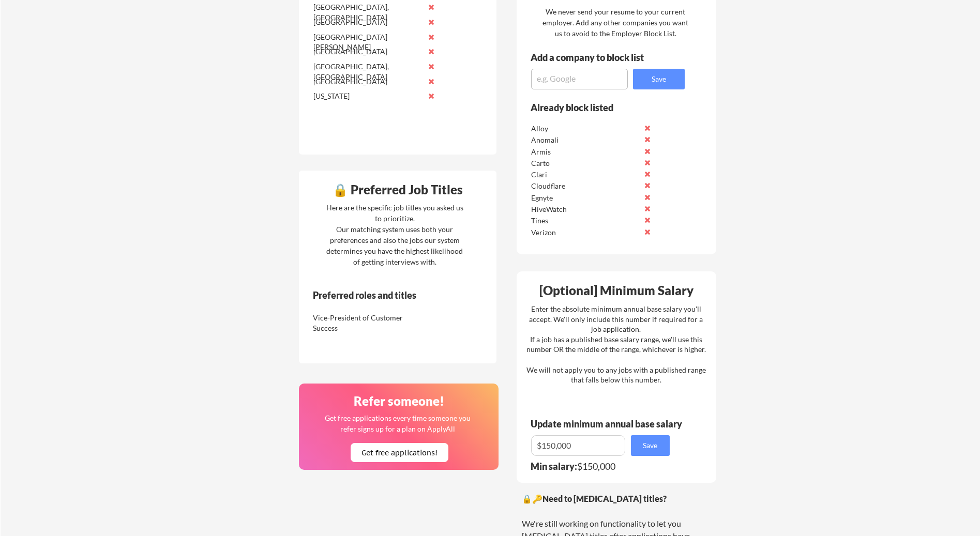 This screenshot has height=536, width=980. What do you see at coordinates (585, 221) in the screenshot?
I see `div: Tines` at bounding box center [585, 221].